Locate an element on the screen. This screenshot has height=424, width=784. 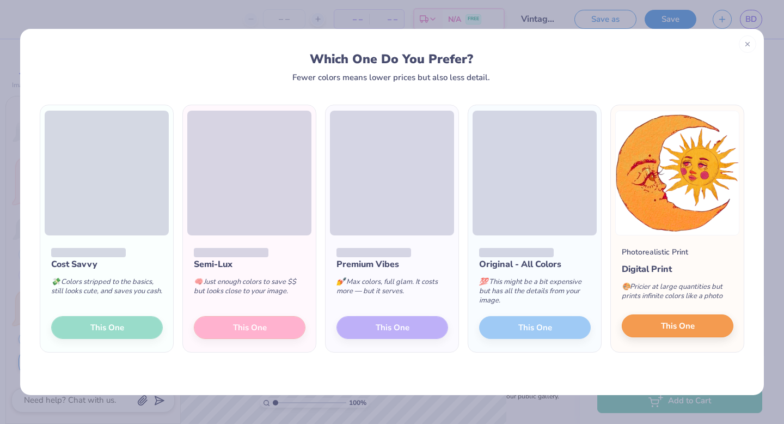
div: Fewer colors means lower prices but also less detail. is located at coordinates (391, 77).